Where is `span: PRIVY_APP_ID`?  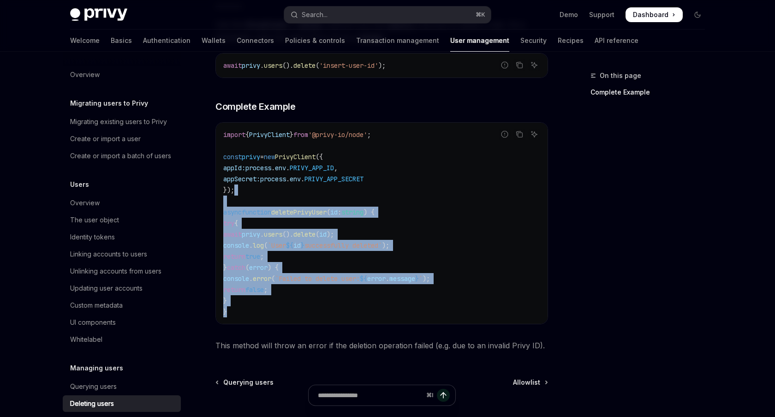 span: PRIVY_APP_ID is located at coordinates (312, 168).